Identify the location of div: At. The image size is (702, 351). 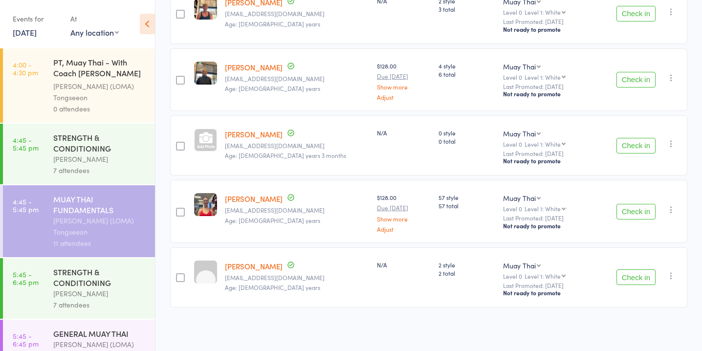
(94, 19).